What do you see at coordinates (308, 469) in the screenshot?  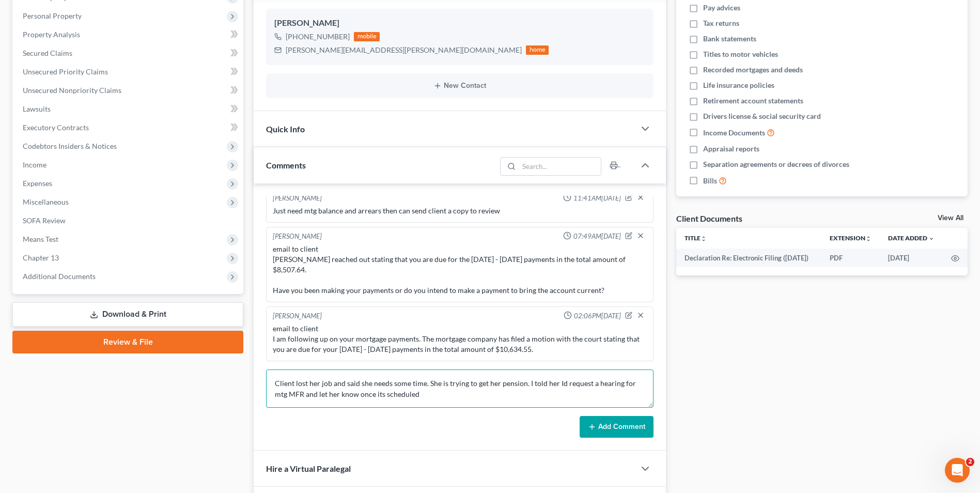 I see `span: Hire a Virtual Paralegal` at bounding box center [308, 469].